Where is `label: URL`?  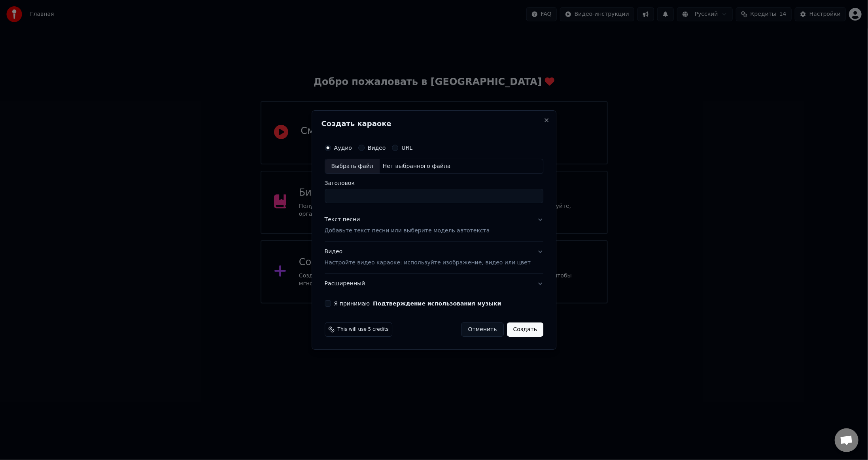 label: URL is located at coordinates (407, 148).